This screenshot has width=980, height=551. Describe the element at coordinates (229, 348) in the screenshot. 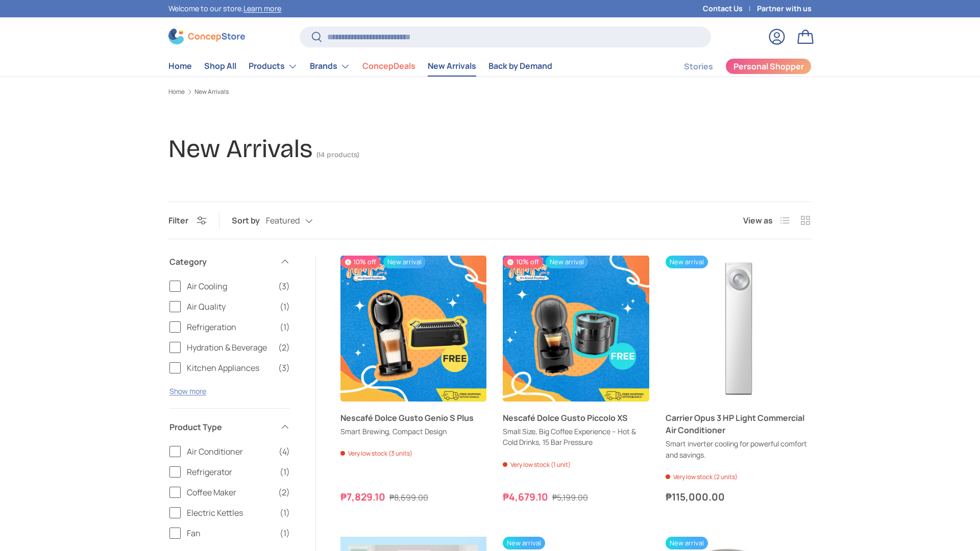

I see `span: Hydration & Beverage` at that location.